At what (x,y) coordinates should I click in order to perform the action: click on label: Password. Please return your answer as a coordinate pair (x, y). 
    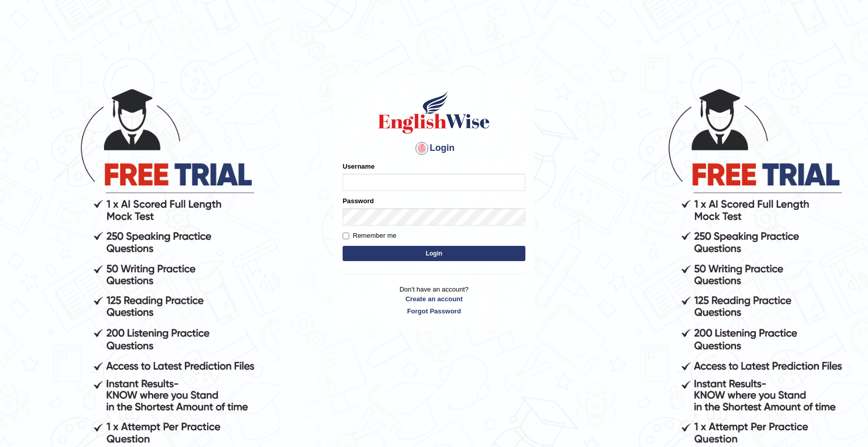
    Looking at the image, I should click on (358, 201).